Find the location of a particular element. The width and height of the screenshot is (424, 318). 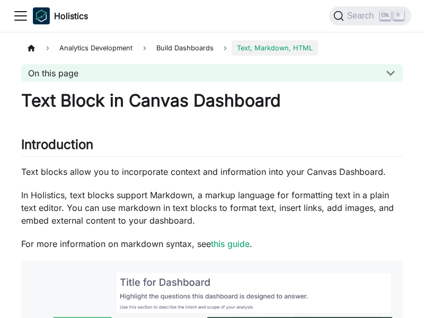

h2: Introduction is located at coordinates (212, 147).